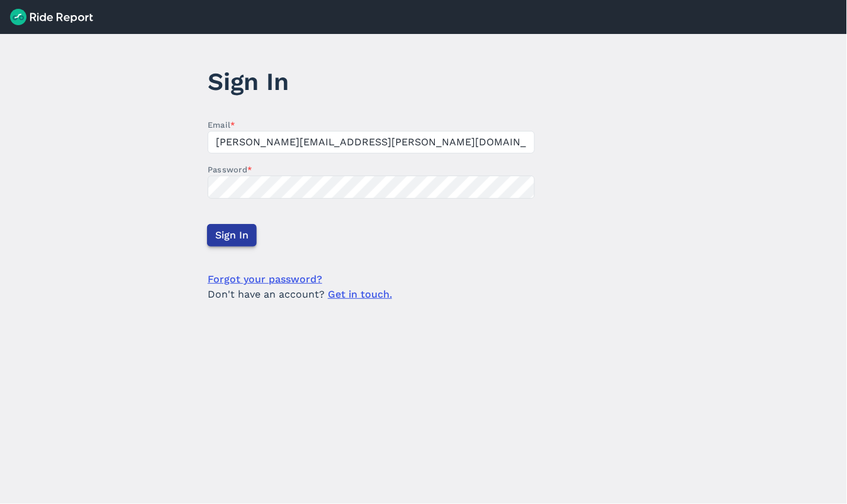 This screenshot has height=504, width=847. I want to click on a: Forgot your password?, so click(265, 279).